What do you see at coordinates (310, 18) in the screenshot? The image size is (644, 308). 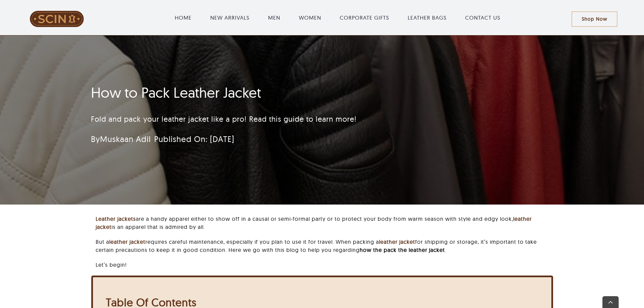 I see `a: WOMEN` at bounding box center [310, 18].